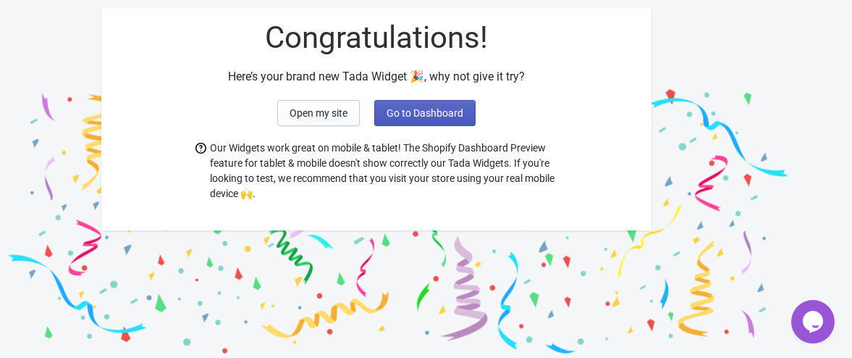  What do you see at coordinates (318, 113) in the screenshot?
I see `button: Open my site` at bounding box center [318, 113].